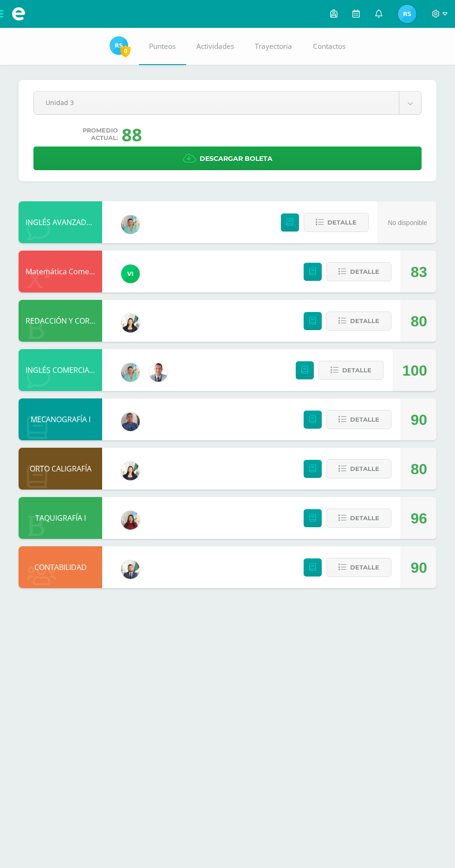 This screenshot has width=455, height=868. I want to click on div: MECANOGRAFÍA I, so click(61, 419).